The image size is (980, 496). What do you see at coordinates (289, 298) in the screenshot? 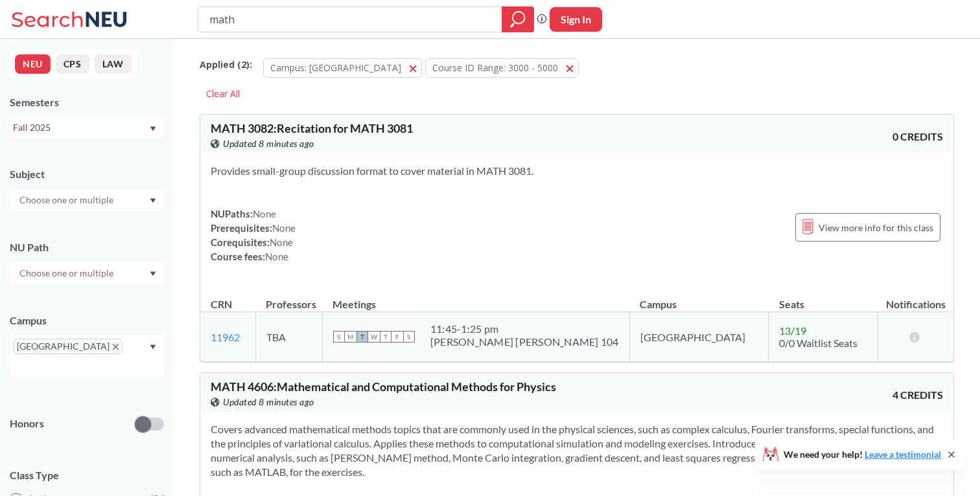
I see `th: Professors` at bounding box center [289, 298].